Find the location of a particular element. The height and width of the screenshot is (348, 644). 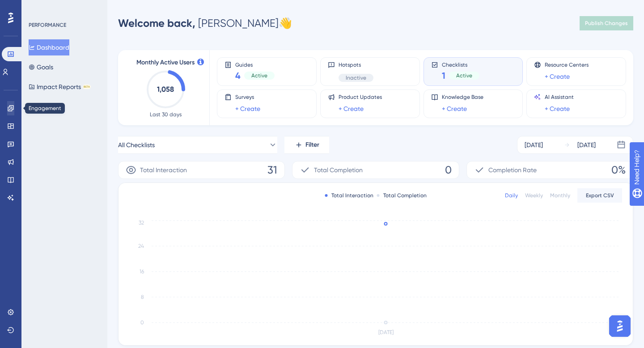

span: AI Assistant is located at coordinates (559, 97).